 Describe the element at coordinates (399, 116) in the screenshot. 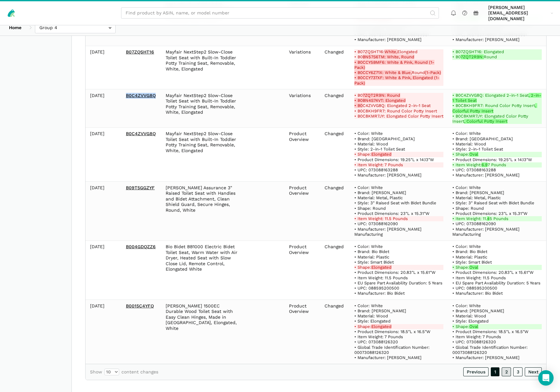

I see `del: • B0C8KMR7JY: Elongated Color Potty Insert` at that location.